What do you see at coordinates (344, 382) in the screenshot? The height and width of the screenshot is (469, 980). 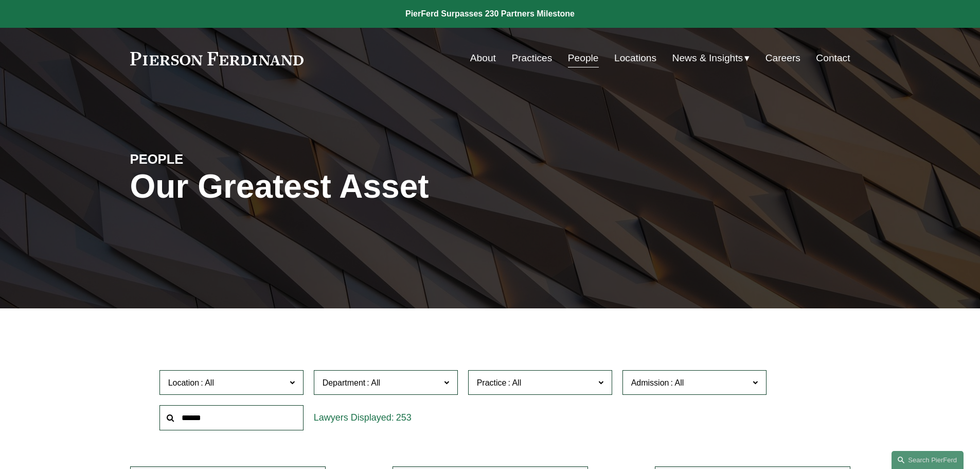 I see `span: Department` at bounding box center [344, 382].